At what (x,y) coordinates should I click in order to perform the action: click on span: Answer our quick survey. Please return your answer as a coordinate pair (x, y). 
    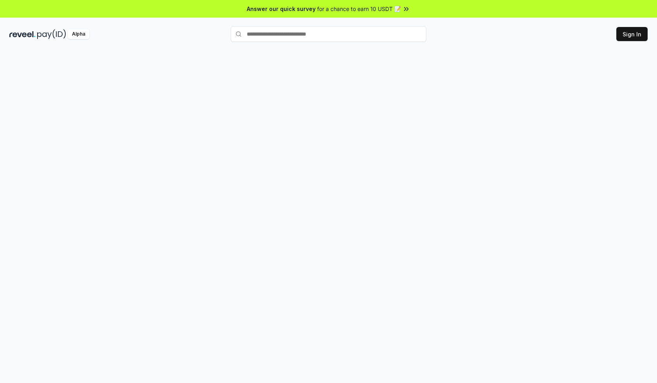
    Looking at the image, I should click on (281, 9).